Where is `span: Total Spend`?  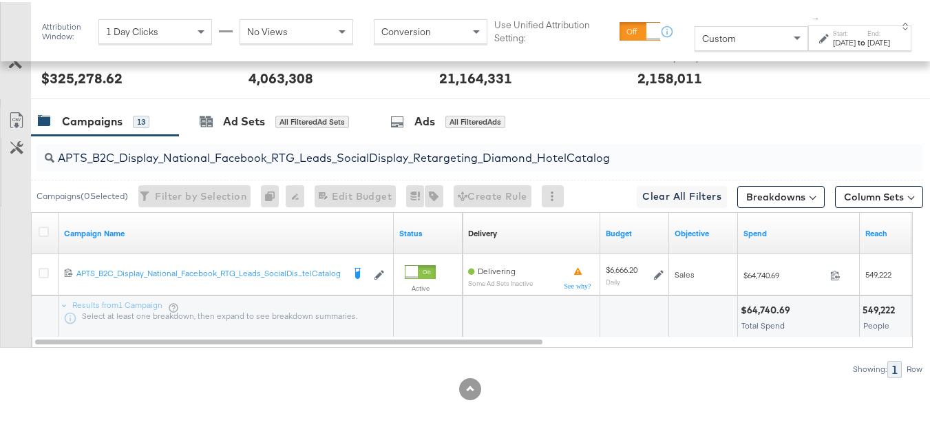
span: Total Spend is located at coordinates (763, 323).